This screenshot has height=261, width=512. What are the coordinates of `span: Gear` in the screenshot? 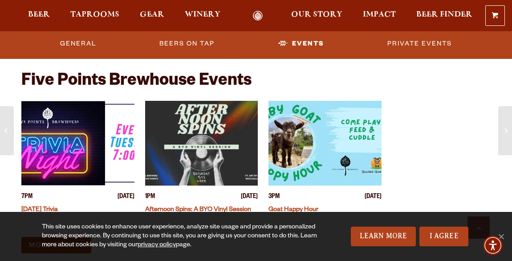 It's located at (152, 15).